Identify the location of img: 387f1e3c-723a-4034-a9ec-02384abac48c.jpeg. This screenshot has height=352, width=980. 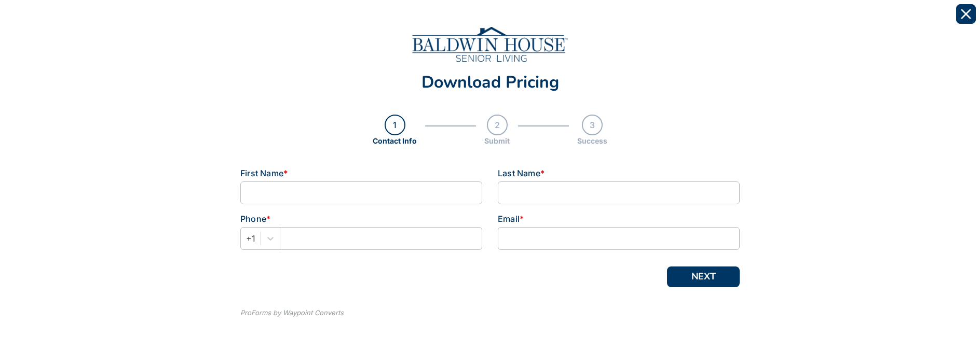
(490, 44).